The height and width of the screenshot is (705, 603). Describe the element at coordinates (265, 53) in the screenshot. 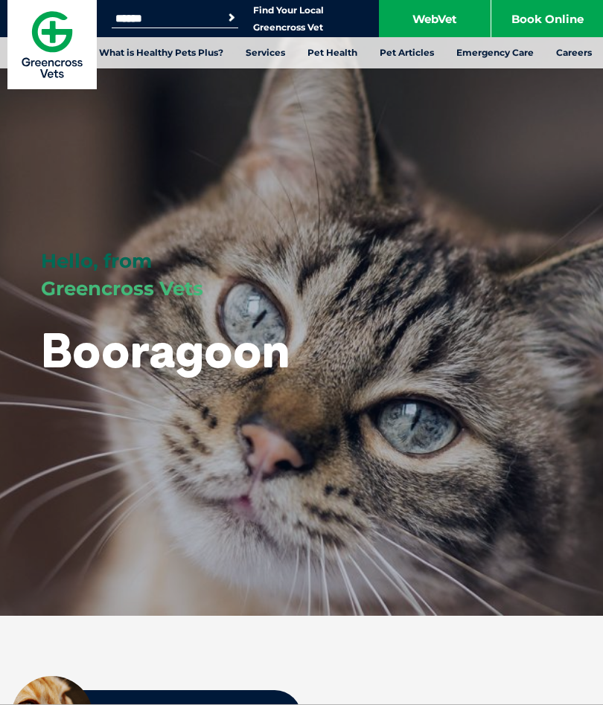

I see `a: Services` at that location.